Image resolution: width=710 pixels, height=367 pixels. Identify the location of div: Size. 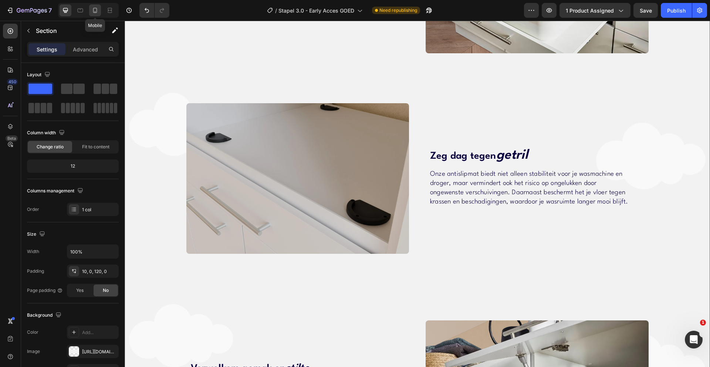
(37, 234).